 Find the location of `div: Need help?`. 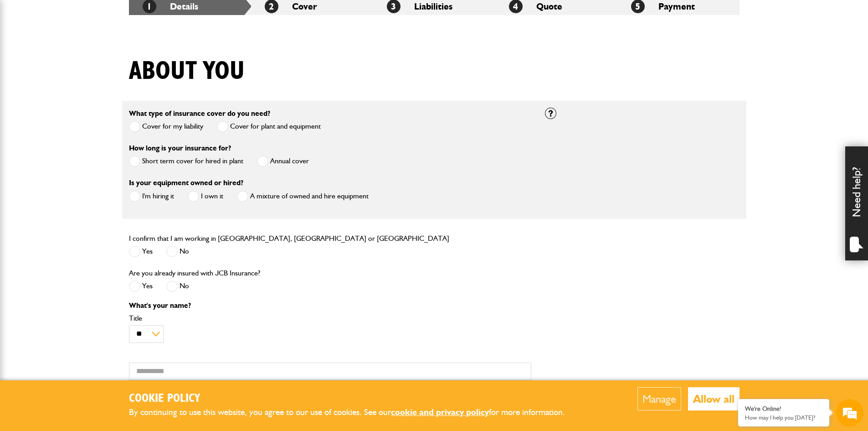

div: Need help? is located at coordinates (857, 203).